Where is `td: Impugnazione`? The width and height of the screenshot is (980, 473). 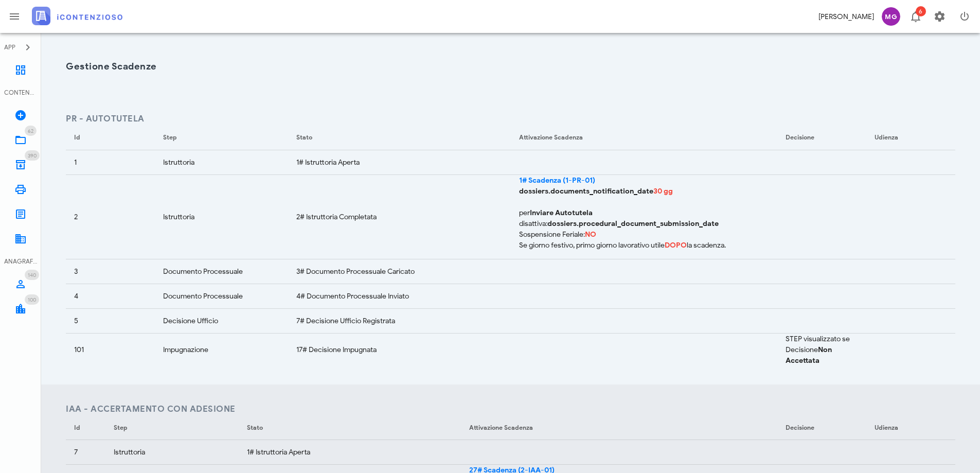 td: Impugnazione is located at coordinates (221, 350).